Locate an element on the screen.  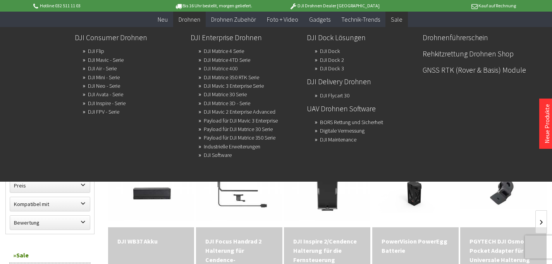
div: PowerVision PowerEgg Batterie is located at coordinates (415, 246).